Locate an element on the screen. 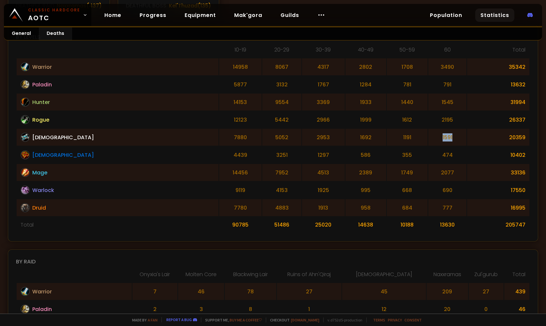 This screenshot has width=546, height=326. td: 10188 is located at coordinates (407, 225).